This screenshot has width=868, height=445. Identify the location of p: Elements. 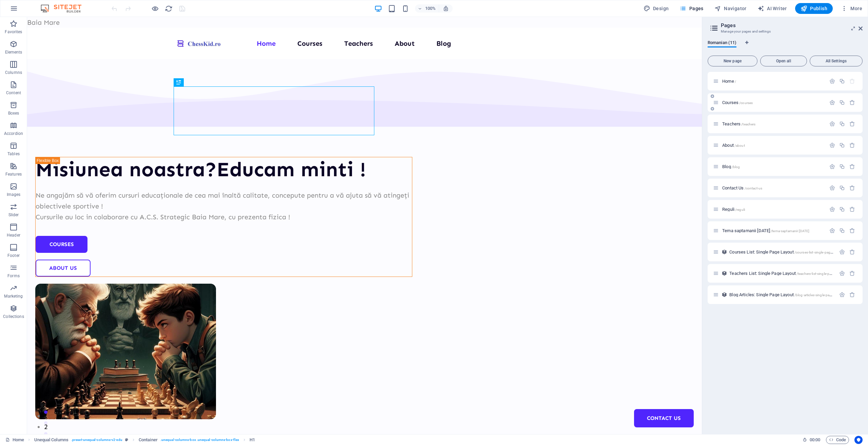
(13, 52).